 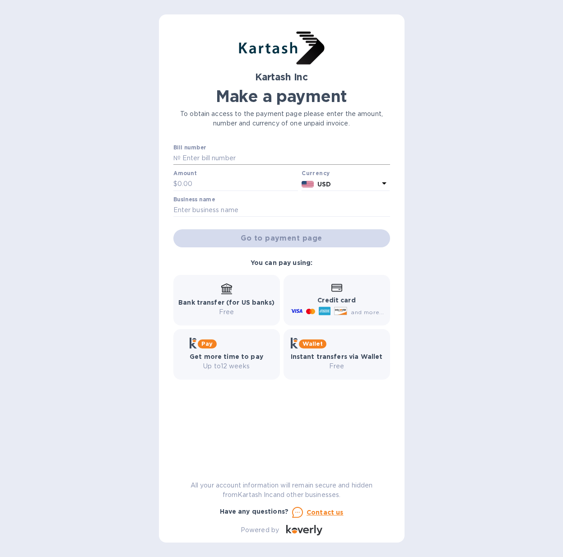 What do you see at coordinates (226, 356) in the screenshot?
I see `b: Get more time to pay` at bounding box center [226, 356].